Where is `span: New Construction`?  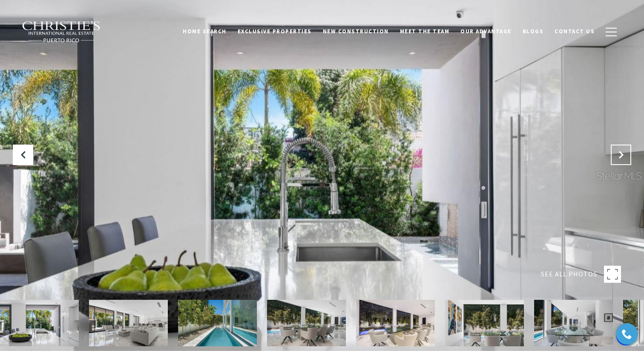 span: New Construction is located at coordinates (355, 31).